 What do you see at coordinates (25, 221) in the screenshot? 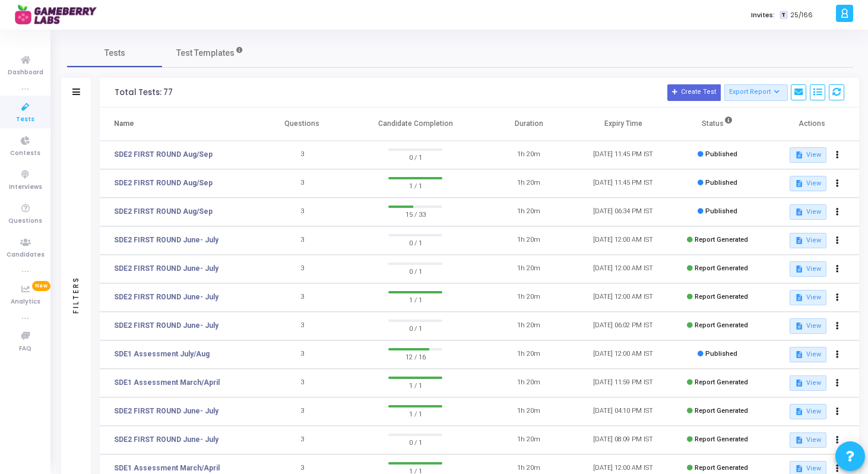
I see `span: Questions` at bounding box center [25, 221].